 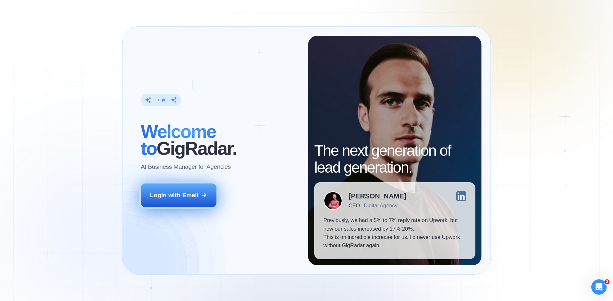 I want to click on p: AI Business Manager for Agencies, so click(x=186, y=167).